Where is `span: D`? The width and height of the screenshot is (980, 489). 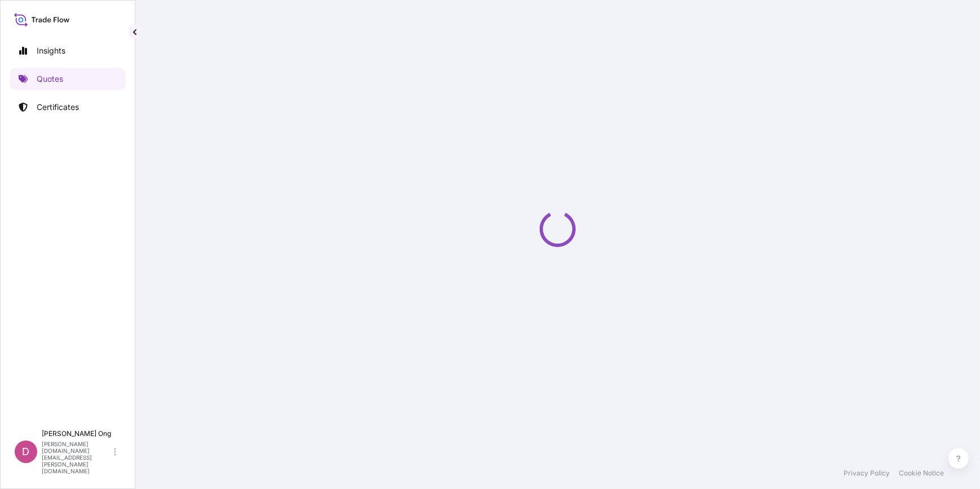
span: D is located at coordinates (26, 452).